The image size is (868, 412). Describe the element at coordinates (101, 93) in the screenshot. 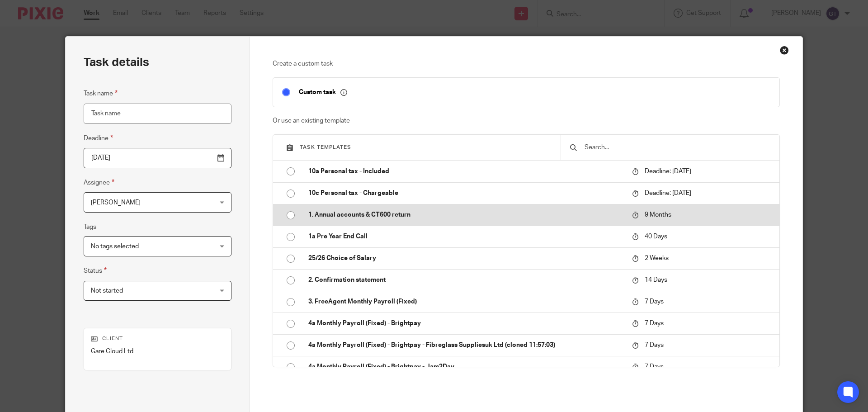

I see `label: Task name` at that location.